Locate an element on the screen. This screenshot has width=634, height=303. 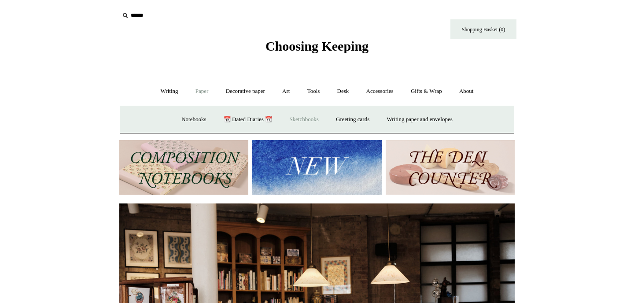
a: Greeting cards is located at coordinates (353, 119).